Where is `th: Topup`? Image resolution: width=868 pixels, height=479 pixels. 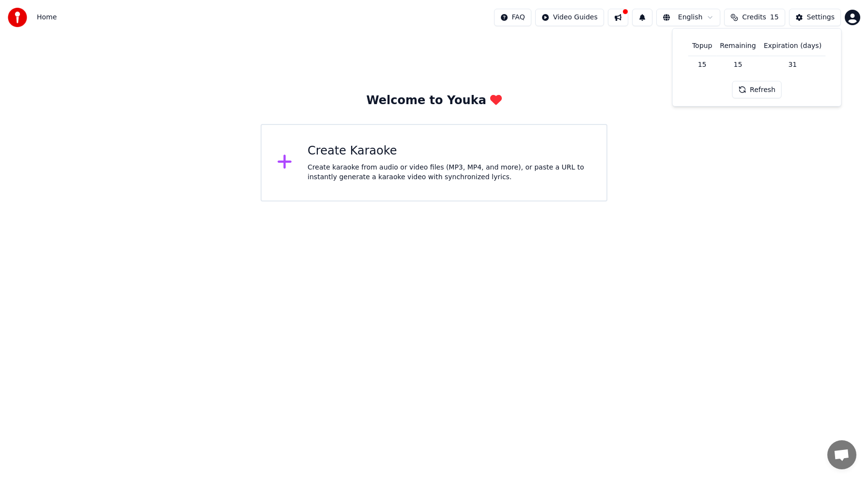
th: Topup is located at coordinates (702, 46).